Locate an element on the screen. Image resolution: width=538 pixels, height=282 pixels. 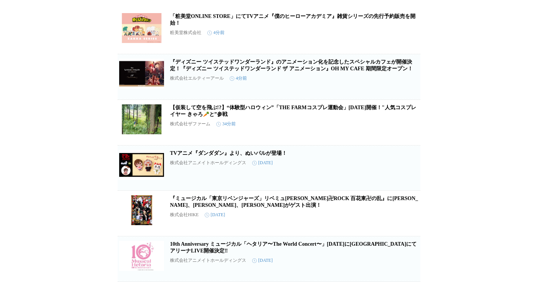
a: 『ディズニー ツイステッドワンダーランド』のアニメーション化を記念したスペシャルカフェが開催決定！『ディズニー ツイステッドワンダーランド ザ アニメーション』OH MY CAFE 期間限定オープン！ is located at coordinates (291, 65).